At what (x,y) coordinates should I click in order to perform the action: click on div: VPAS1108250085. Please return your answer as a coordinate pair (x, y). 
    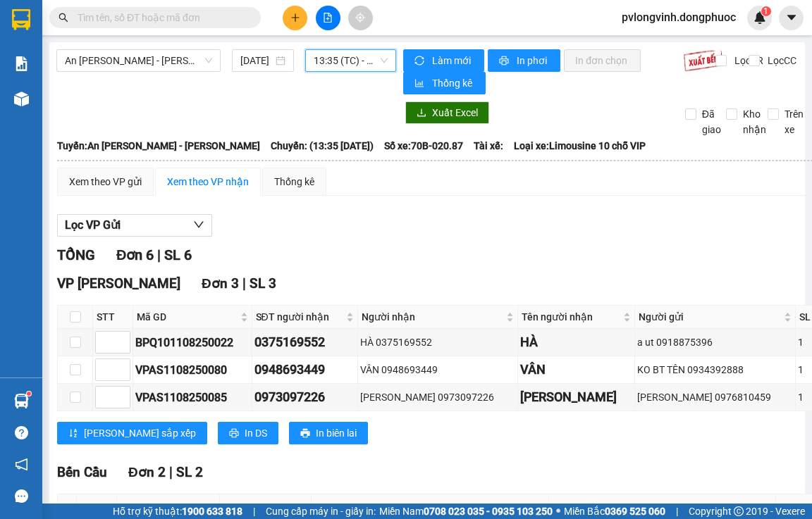
    Looking at the image, I should click on (193, 398).